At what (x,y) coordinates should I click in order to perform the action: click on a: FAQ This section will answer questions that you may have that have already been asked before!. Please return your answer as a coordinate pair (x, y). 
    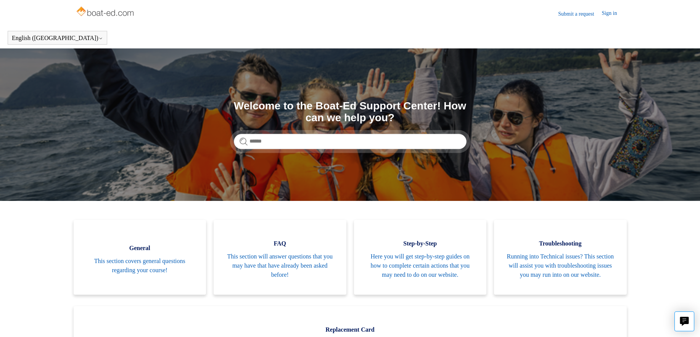
    Looking at the image, I should click on (280, 258).